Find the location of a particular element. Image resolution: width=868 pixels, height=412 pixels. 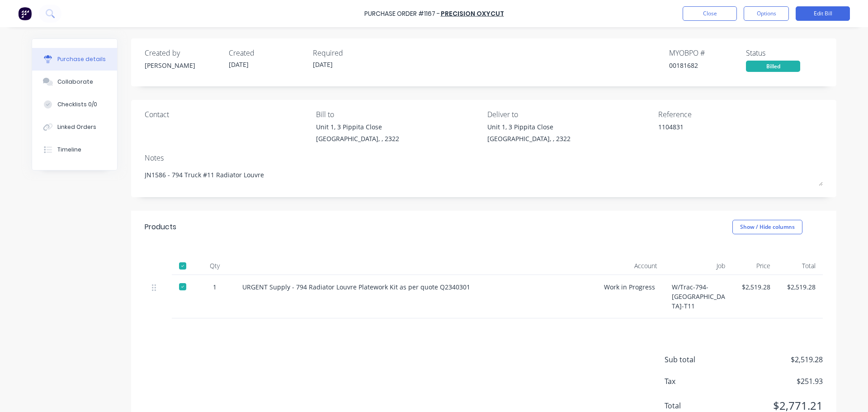

div: Purchase Order #1167 - is located at coordinates (402, 14).